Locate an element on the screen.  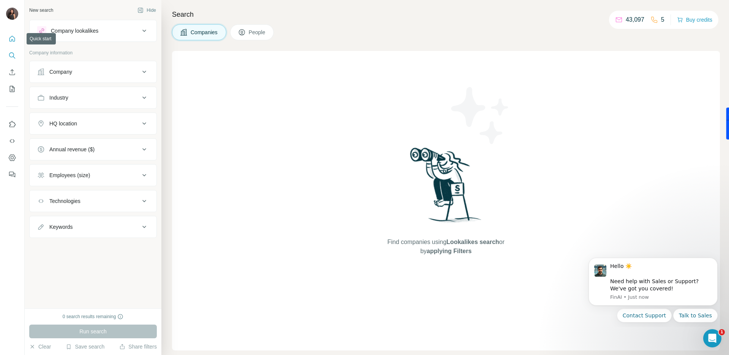
h4: Search is located at coordinates (446, 14).